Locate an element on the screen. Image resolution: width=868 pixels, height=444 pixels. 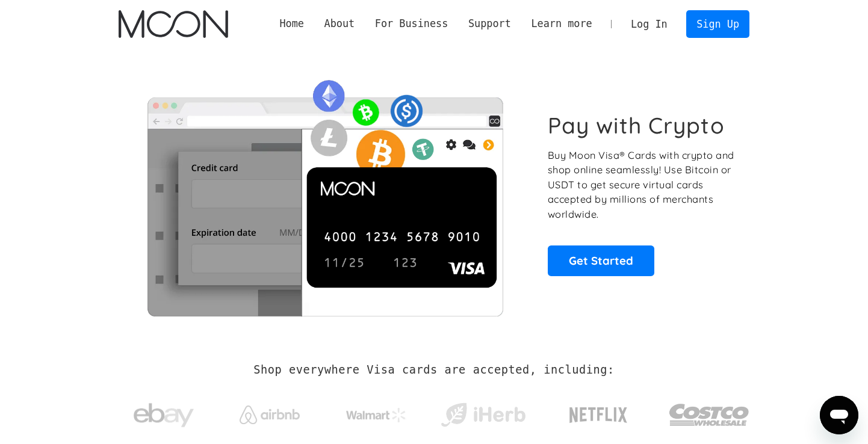
img: Netflix is located at coordinates (599, 415).